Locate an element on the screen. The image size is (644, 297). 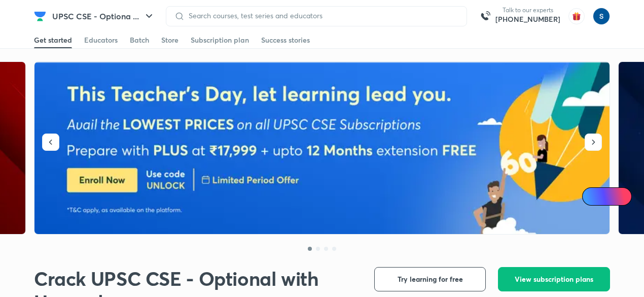
img: avatar is located at coordinates (577, 16).